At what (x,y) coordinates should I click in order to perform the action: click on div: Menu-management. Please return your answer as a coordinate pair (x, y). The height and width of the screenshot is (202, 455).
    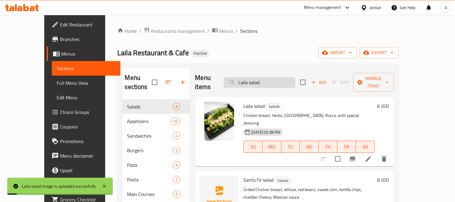
    Looking at the image, I should click on (322, 8).